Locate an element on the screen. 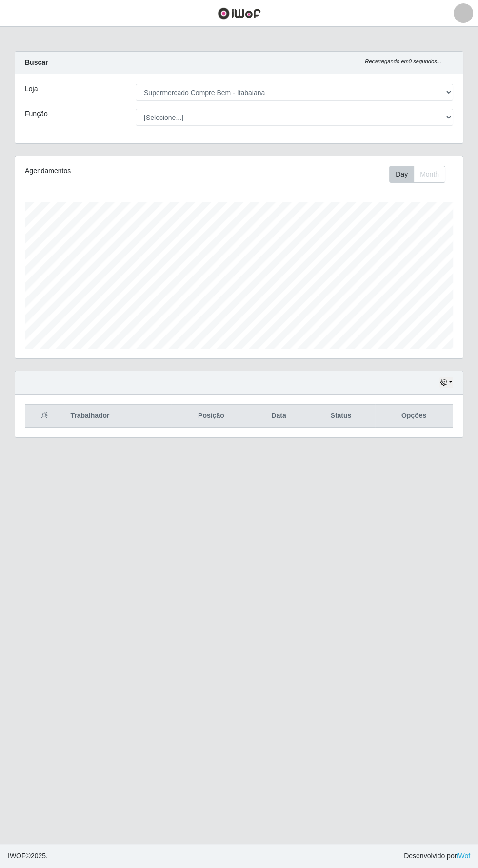  th: Data is located at coordinates (278, 416).